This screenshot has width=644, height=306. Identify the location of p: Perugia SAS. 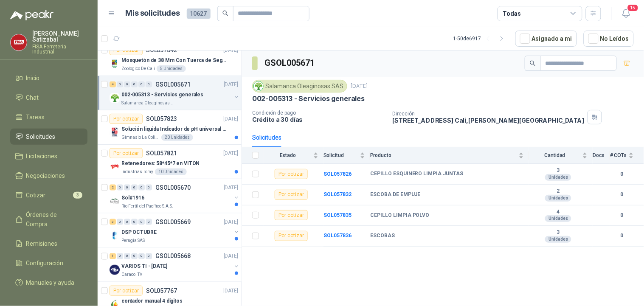
(133, 241).